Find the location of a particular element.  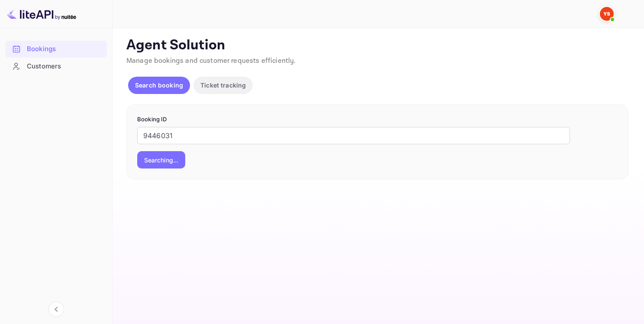

input: Enter Booking ID (e.g., 63782194) is located at coordinates (354, 136).